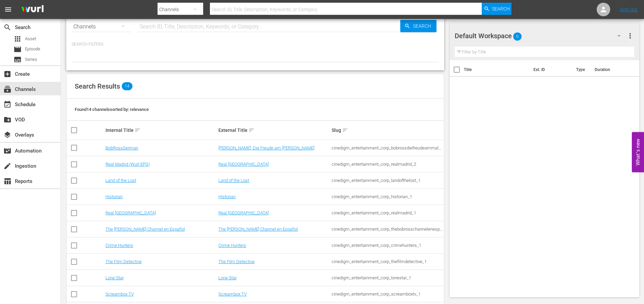  Describe the element at coordinates (161, 130) in the screenshot. I see `div: Internal Title` at that location.